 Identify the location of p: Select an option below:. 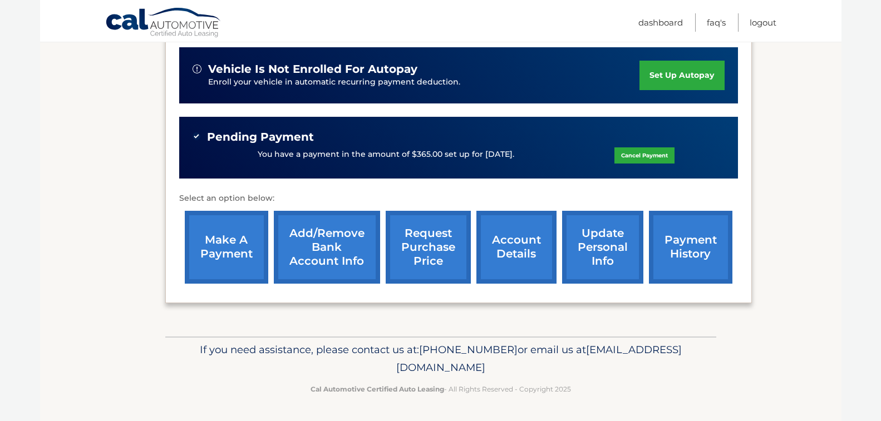
(459, 199).